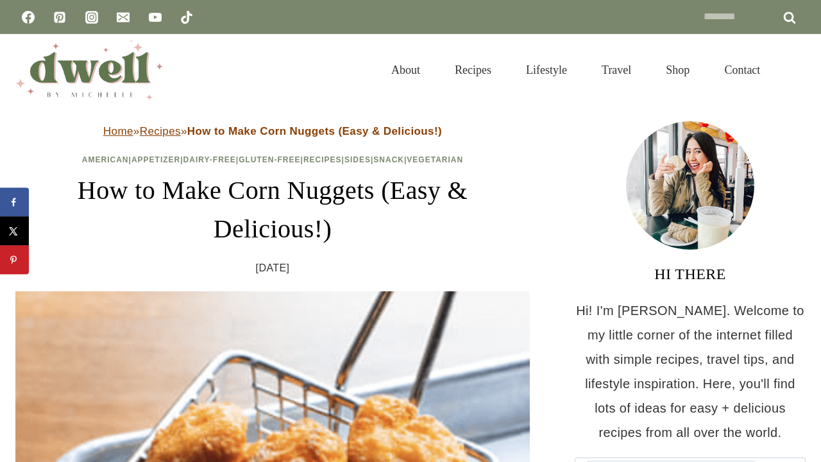 Image resolution: width=821 pixels, height=462 pixels. I want to click on a: Snack, so click(389, 160).